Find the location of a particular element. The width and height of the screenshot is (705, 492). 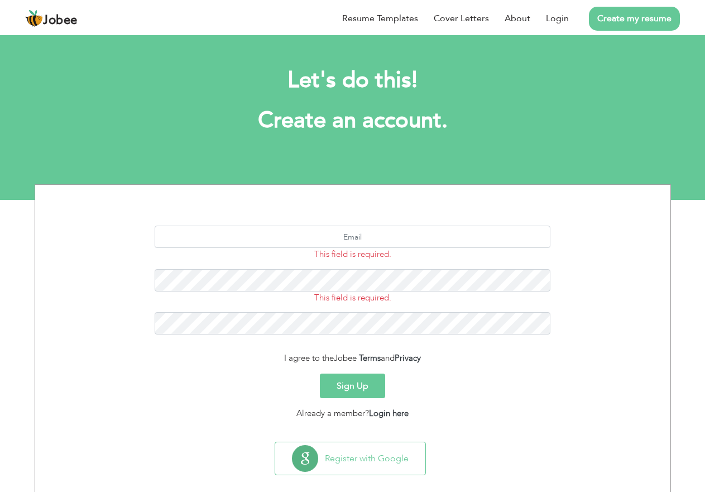

img: jobee.io is located at coordinates (34, 18).